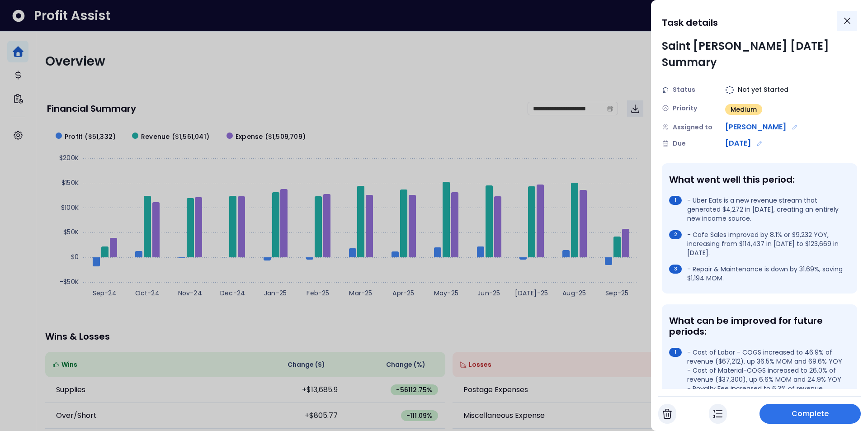 Image resolution: width=868 pixels, height=431 pixels. Describe the element at coordinates (760, 143) in the screenshot. I see `button: Edit due date` at that location.